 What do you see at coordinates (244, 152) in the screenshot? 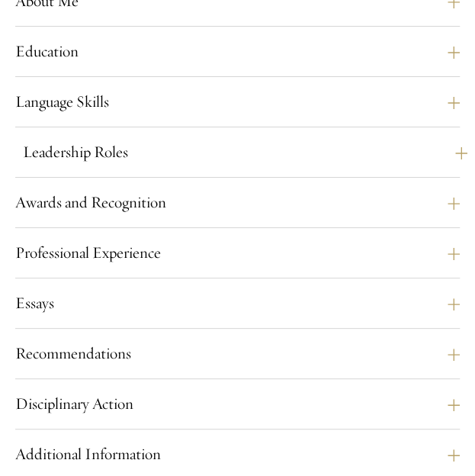
I see `button: Leadership Roles` at bounding box center [244, 152].